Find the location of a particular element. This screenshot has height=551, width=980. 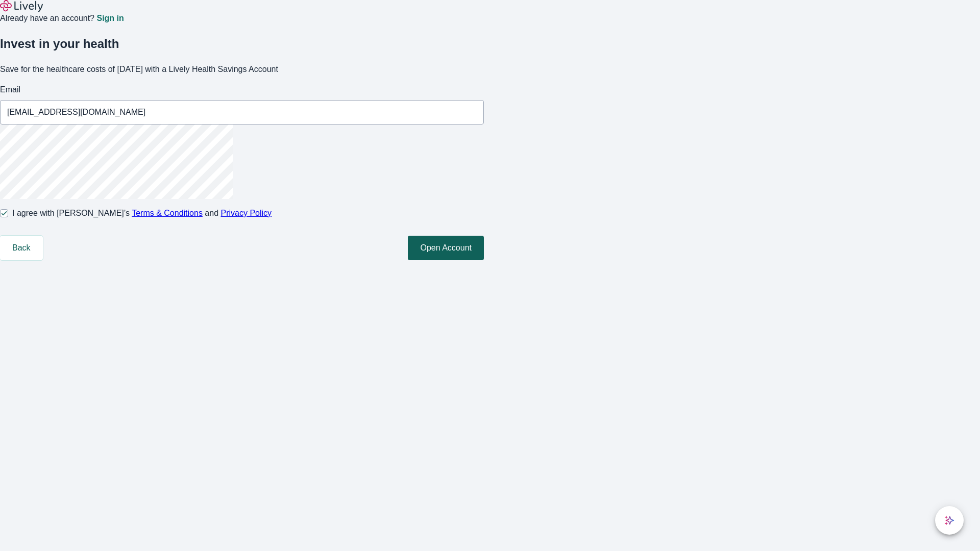

a: Sign in is located at coordinates (110, 18).